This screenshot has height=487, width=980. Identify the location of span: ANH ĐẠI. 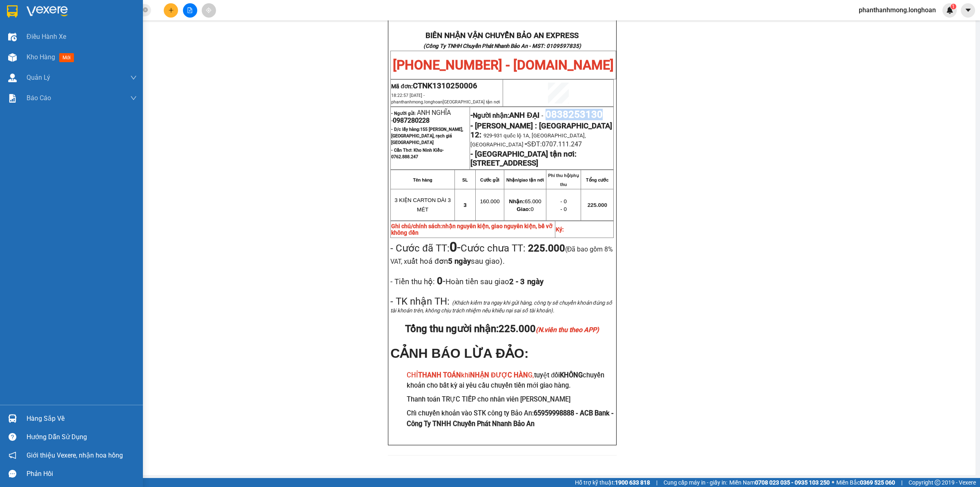
(524, 115).